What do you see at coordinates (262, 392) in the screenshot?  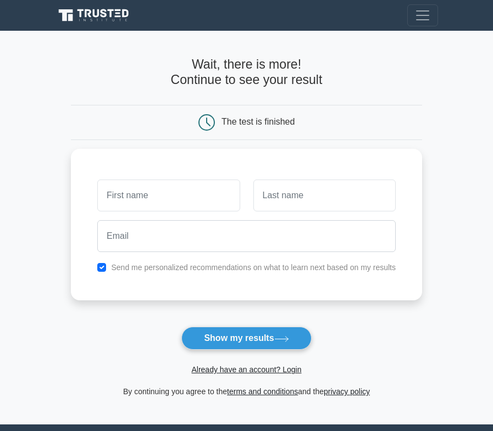 I see `a: terms and conditions` at bounding box center [262, 392].